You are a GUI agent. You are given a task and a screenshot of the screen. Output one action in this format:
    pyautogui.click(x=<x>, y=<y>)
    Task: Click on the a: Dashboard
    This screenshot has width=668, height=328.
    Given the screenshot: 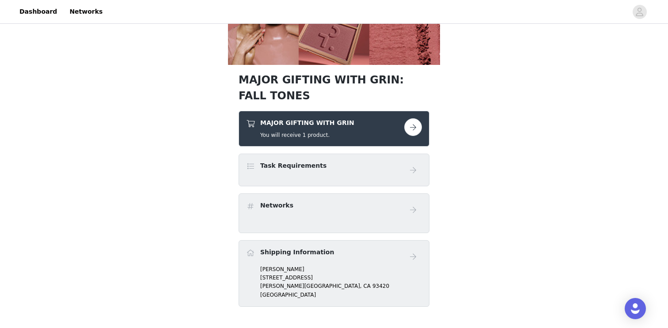 What is the action you would take?
    pyautogui.click(x=38, y=11)
    